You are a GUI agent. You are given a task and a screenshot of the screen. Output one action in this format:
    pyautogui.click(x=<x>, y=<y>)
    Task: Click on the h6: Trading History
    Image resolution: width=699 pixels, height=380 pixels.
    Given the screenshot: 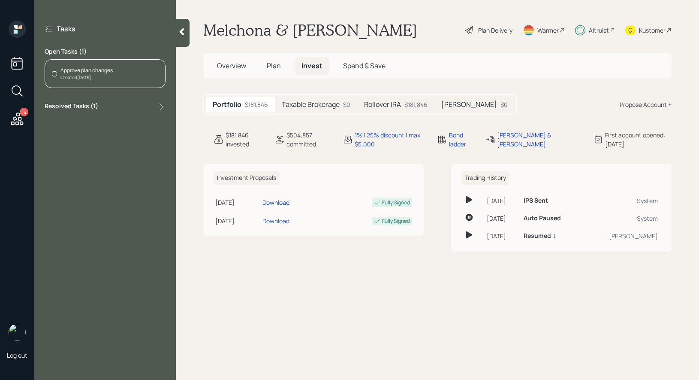 What is the action you would take?
    pyautogui.click(x=486, y=178)
    